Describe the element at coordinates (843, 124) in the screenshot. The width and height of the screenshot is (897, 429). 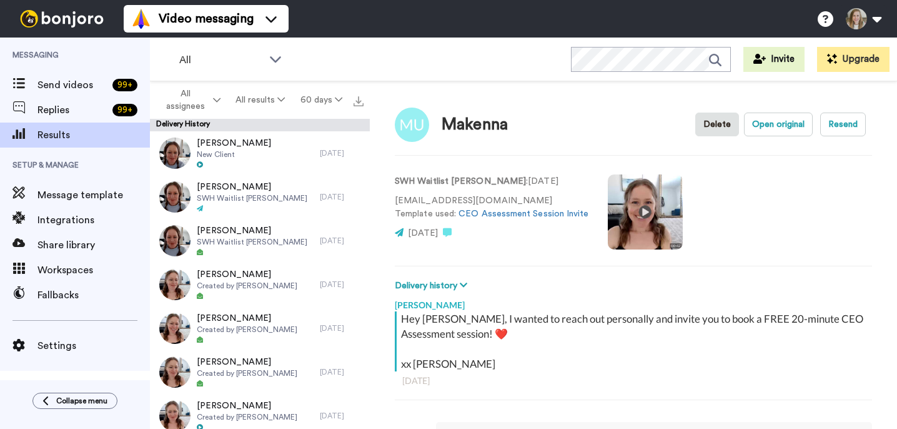
I see `button: Resend` at that location.